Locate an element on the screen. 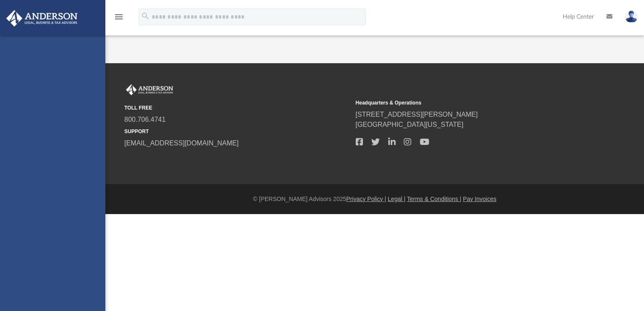 The image size is (644, 311). i: search is located at coordinates (145, 16).